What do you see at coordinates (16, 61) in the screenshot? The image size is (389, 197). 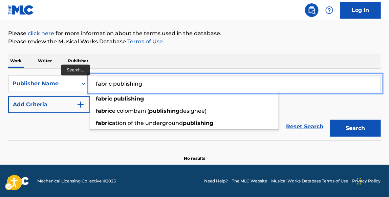 I see `p: Work` at bounding box center [16, 61].